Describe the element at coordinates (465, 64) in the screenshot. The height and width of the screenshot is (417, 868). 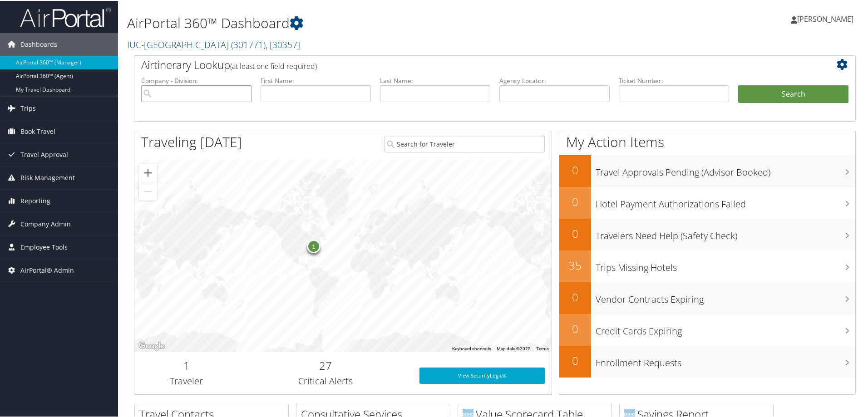
I see `h2: Airtinerary Lookup` at that location.